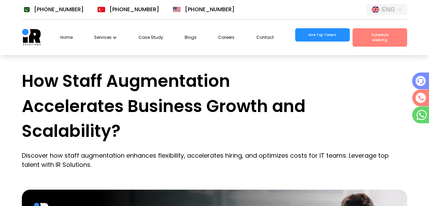 The height and width of the screenshot is (206, 429). I want to click on button: Schedule Meeting, so click(380, 38).